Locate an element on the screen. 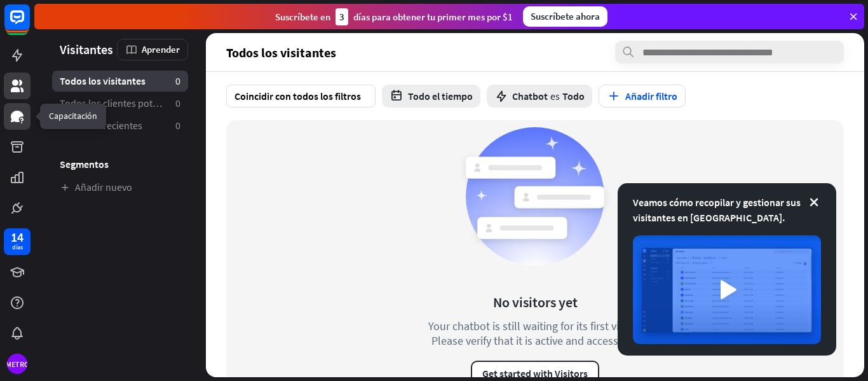  font: Aprender is located at coordinates (161, 49).